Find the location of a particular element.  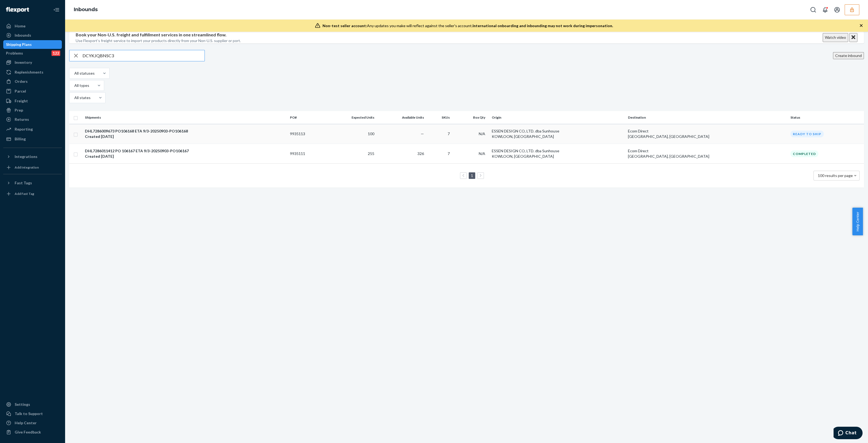

a: Returns is located at coordinates (33, 119).